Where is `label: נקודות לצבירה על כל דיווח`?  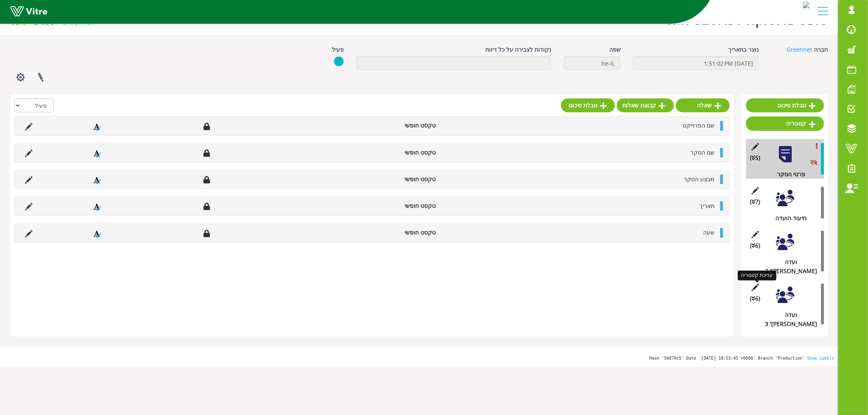 label: נקודות לצבירה על כל דיווח is located at coordinates (518, 49).